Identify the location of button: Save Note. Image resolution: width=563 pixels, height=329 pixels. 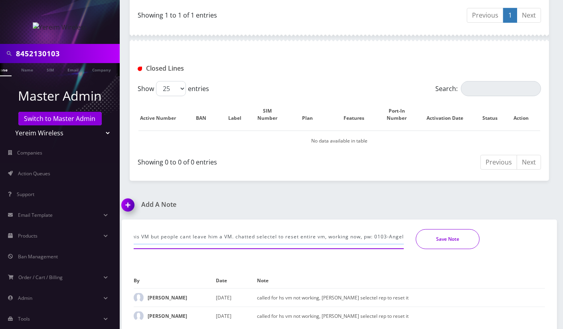
(447, 239).